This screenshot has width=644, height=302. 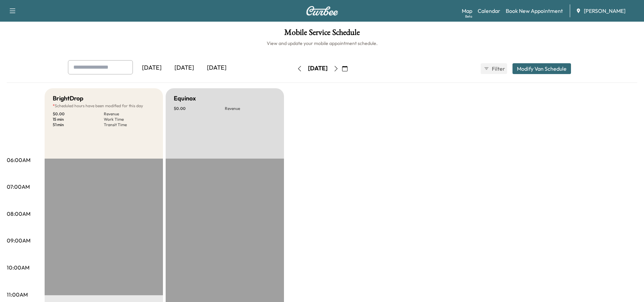 What do you see at coordinates (18, 186) in the screenshot?
I see `p: 07:00AM` at bounding box center [18, 186].